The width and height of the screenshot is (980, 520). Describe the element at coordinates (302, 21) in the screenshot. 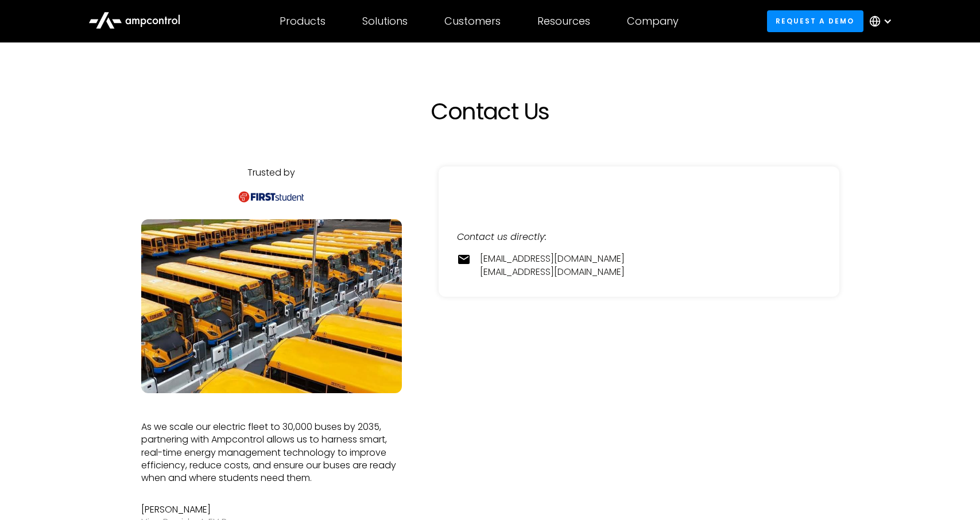

I see `div: Products` at that location.